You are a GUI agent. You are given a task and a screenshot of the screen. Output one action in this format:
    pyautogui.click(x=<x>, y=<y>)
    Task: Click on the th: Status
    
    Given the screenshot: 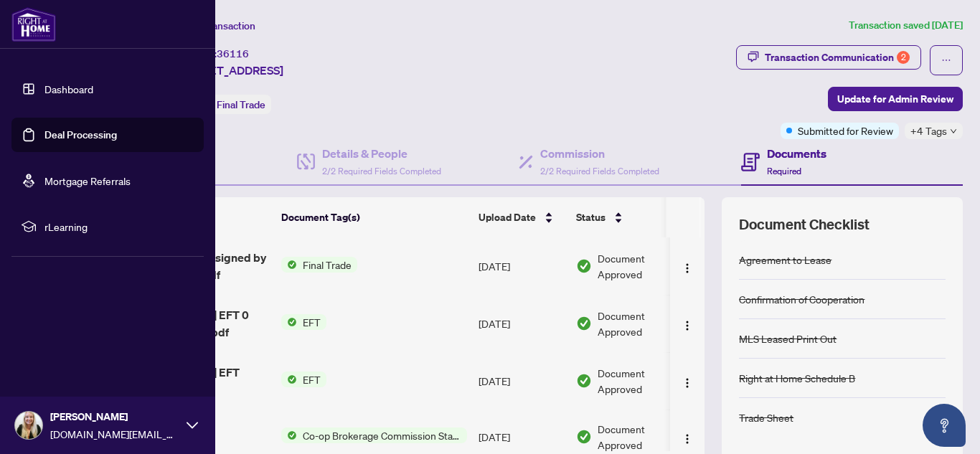 What is the action you would take?
    pyautogui.click(x=632, y=217)
    